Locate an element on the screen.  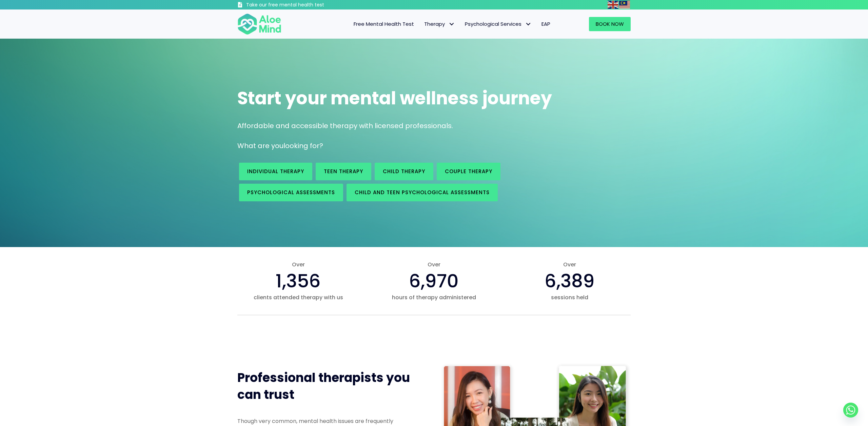
a: Whatsapp is located at coordinates (851, 410).